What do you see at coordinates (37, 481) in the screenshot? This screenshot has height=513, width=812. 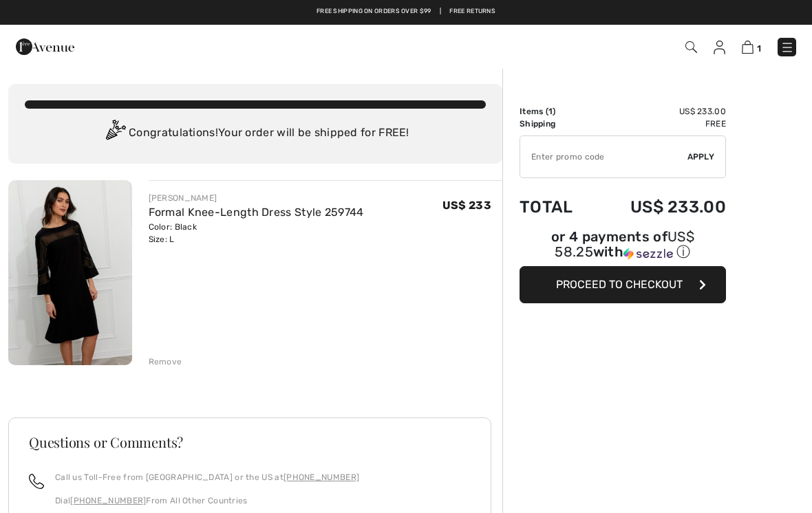 I see `img: call` at bounding box center [37, 481].